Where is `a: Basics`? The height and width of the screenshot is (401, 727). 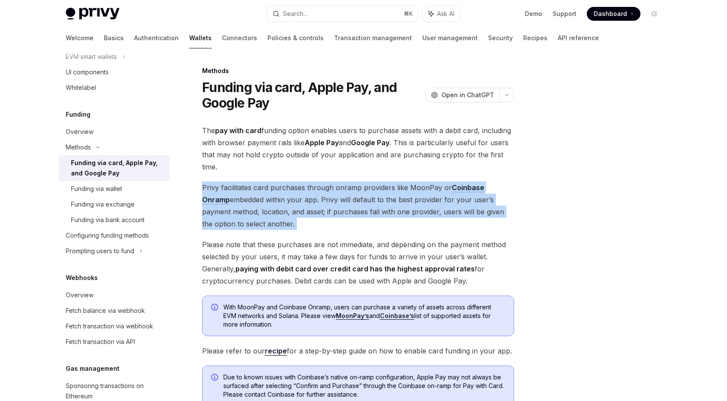 a: Basics is located at coordinates (114, 38).